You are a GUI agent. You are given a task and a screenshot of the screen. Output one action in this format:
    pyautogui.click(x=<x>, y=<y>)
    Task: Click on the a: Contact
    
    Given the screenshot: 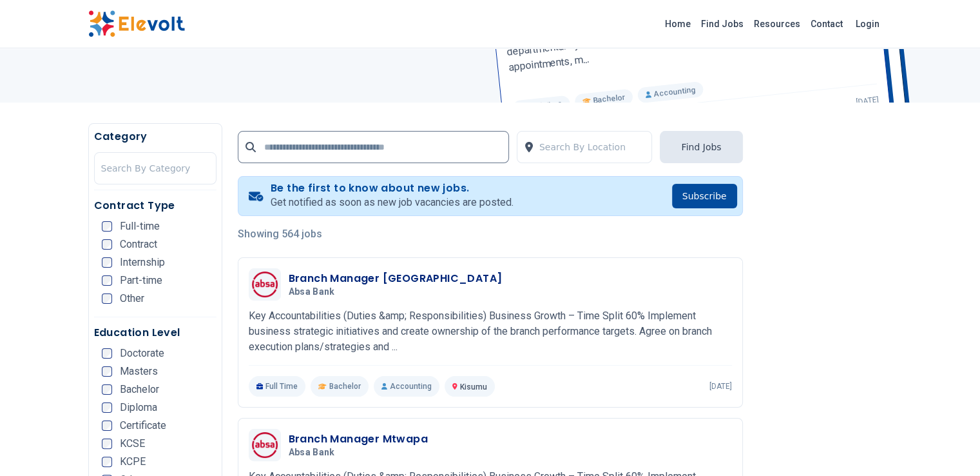 What is the action you would take?
    pyautogui.click(x=826, y=24)
    